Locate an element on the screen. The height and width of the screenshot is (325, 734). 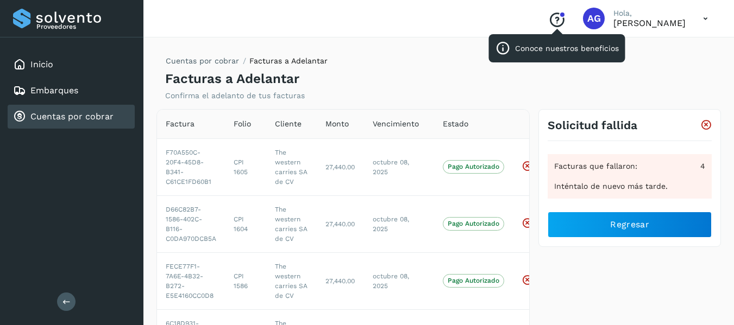
p: ALFONSO García Flores is located at coordinates (649, 23).